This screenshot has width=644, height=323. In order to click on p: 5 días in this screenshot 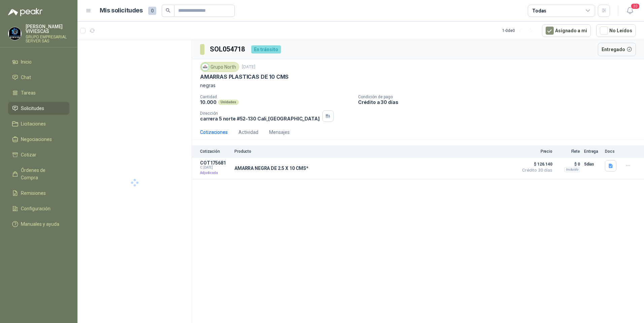, I will do `click(592, 164)`.